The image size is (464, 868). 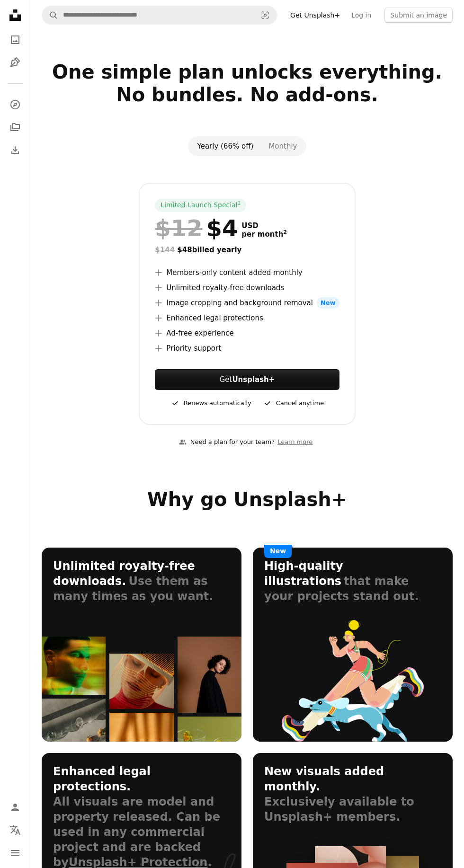 I want to click on span: per month, so click(x=264, y=234).